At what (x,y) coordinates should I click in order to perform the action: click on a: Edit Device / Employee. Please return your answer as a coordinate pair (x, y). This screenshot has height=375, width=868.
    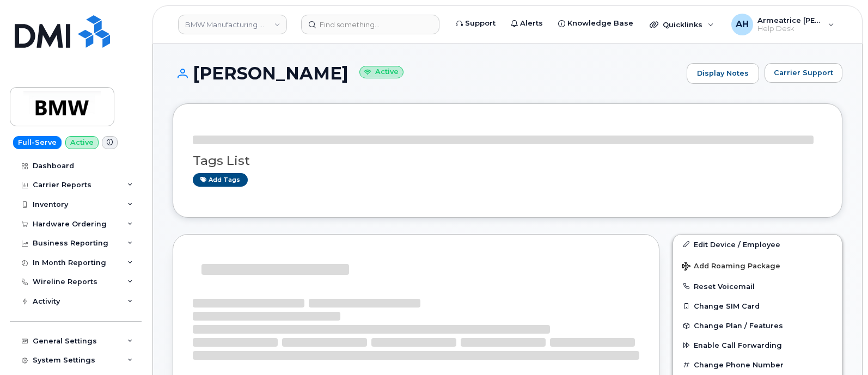
    Looking at the image, I should click on (757, 244).